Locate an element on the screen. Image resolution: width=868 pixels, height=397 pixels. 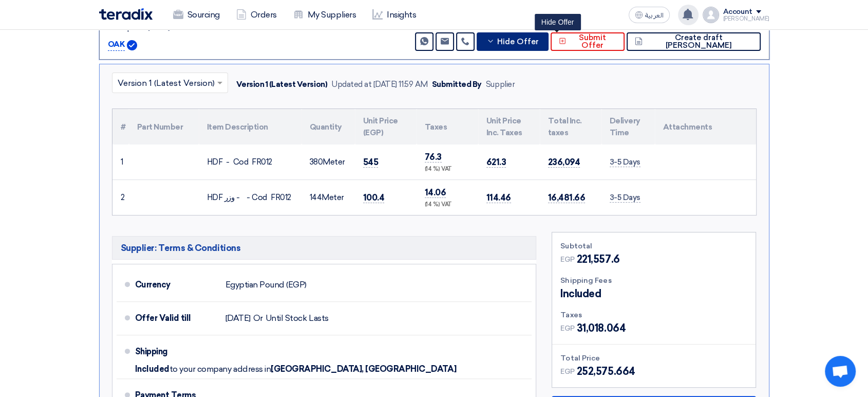
span: Hide Offer is located at coordinates (518, 42).